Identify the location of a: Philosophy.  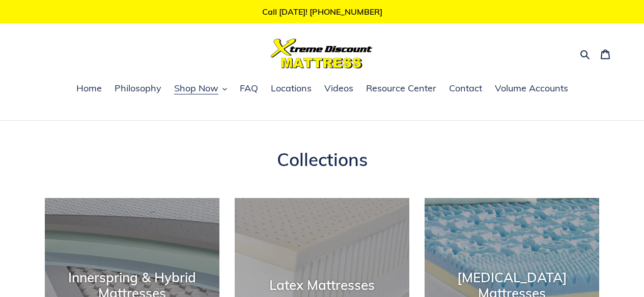
(138, 89).